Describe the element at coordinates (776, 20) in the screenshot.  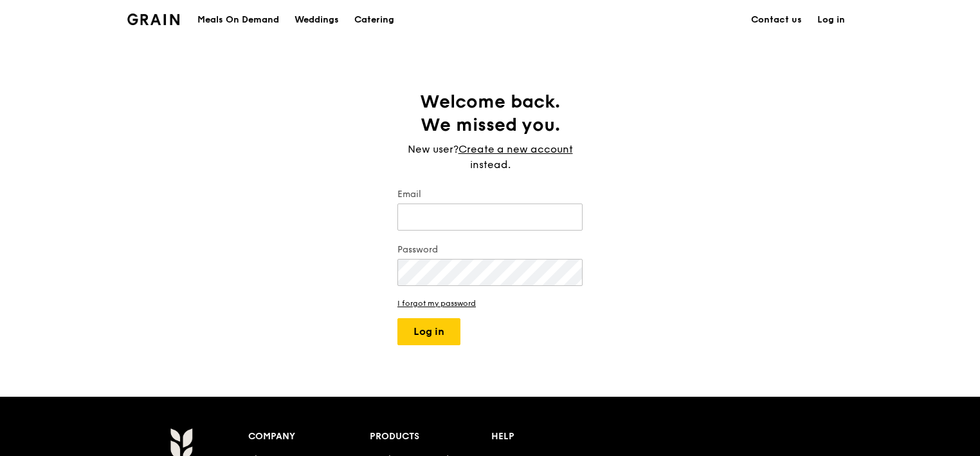
I see `a: Contact us` at that location.